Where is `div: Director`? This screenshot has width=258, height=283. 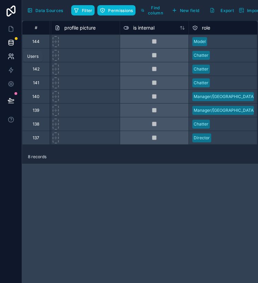
div: Director is located at coordinates (201, 138).